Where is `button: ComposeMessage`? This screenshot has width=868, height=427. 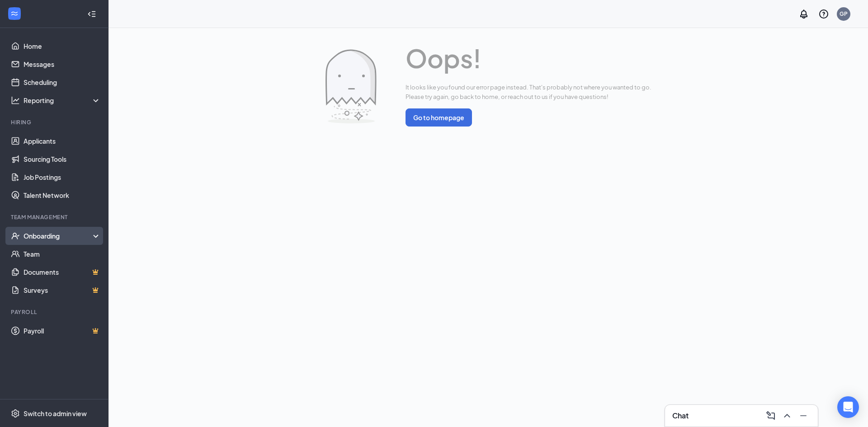 button: ComposeMessage is located at coordinates (771, 416).